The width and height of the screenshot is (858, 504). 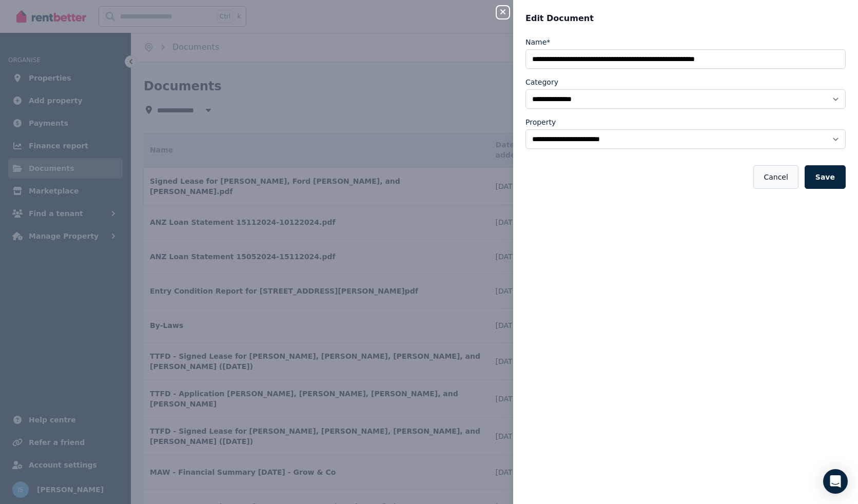 I want to click on label: Name*, so click(x=538, y=42).